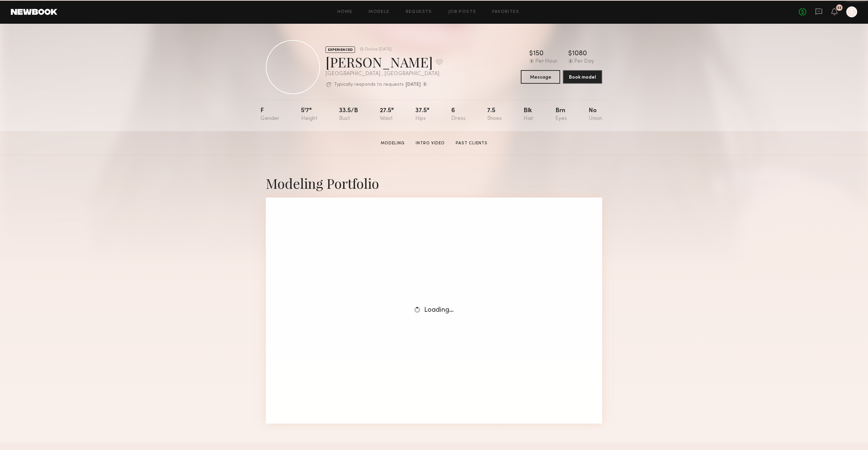  Describe the element at coordinates (368, 84) in the screenshot. I see `p: Typically responds to requests` at that location.